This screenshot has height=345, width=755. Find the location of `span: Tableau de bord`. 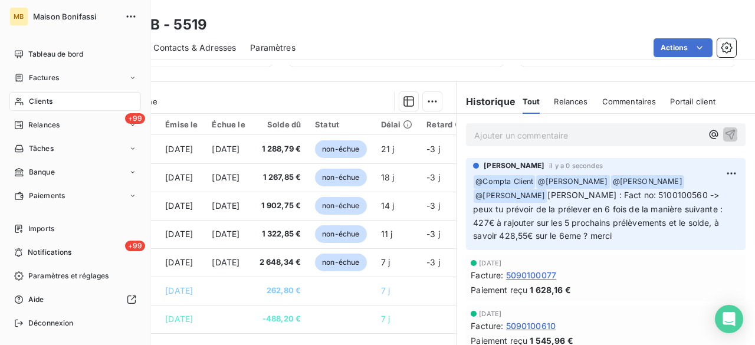

span: Tableau de bord is located at coordinates (55, 54).